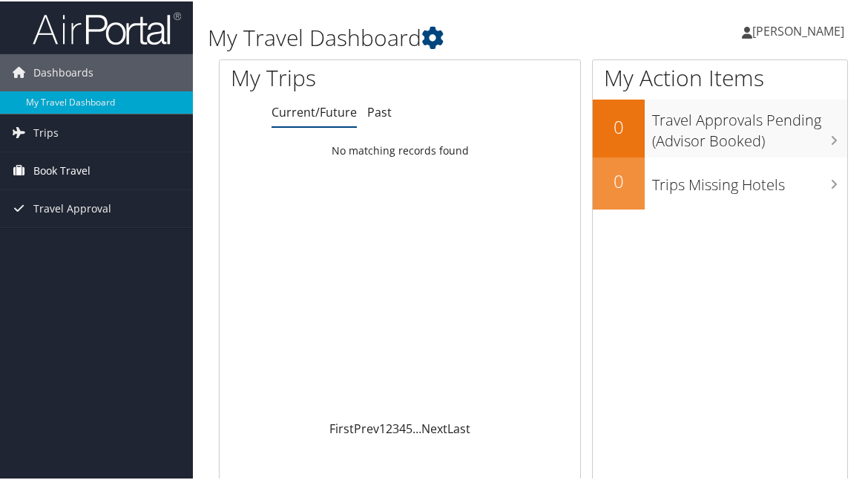  Describe the element at coordinates (458, 427) in the screenshot. I see `a: Last` at that location.